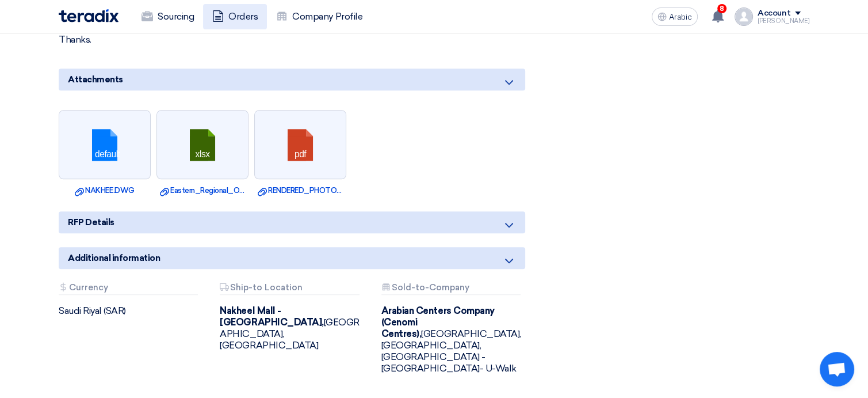  I want to click on font: Orders, so click(243, 16).